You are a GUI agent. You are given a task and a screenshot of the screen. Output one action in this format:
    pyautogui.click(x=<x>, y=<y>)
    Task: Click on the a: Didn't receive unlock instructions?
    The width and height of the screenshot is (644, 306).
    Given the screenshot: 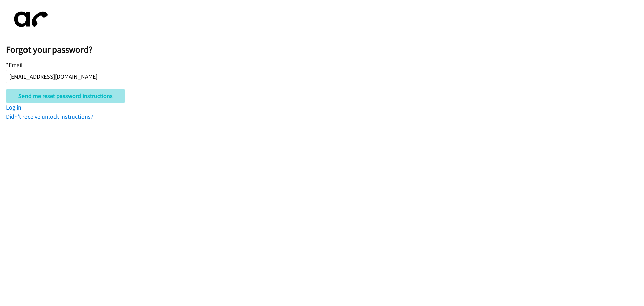 What is the action you would take?
    pyautogui.click(x=50, y=116)
    